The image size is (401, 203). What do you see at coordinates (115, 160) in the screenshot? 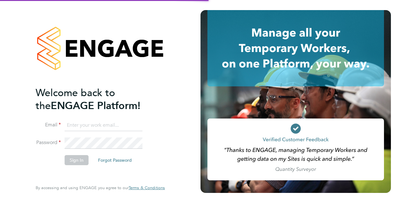
I see `button: Forgot Password` at bounding box center [115, 160].